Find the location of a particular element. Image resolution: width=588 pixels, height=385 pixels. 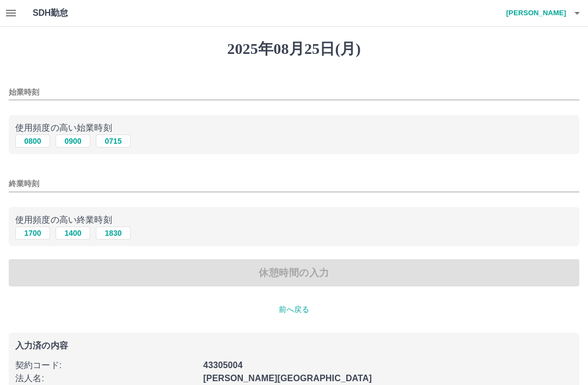

p: 入力済の内容 is located at coordinates (294, 346).